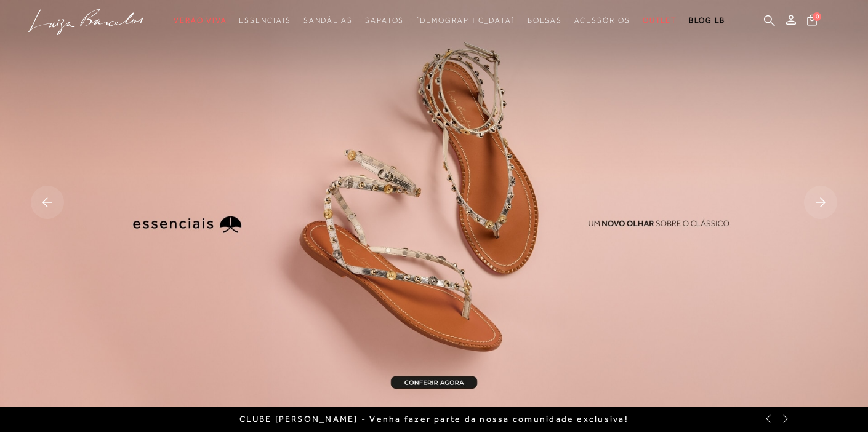 The height and width of the screenshot is (444, 868). I want to click on span: Essenciais, so click(264, 20).